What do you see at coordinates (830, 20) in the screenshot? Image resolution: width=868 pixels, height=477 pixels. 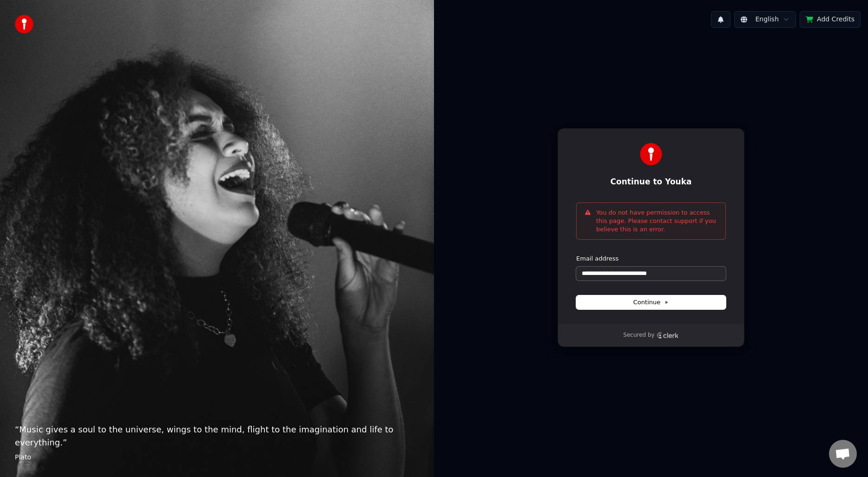 I see `button: Add Credits` at bounding box center [830, 20].